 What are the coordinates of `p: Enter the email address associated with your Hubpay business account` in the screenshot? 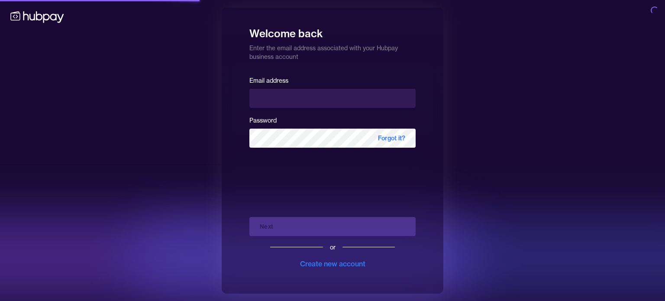 It's located at (333, 51).